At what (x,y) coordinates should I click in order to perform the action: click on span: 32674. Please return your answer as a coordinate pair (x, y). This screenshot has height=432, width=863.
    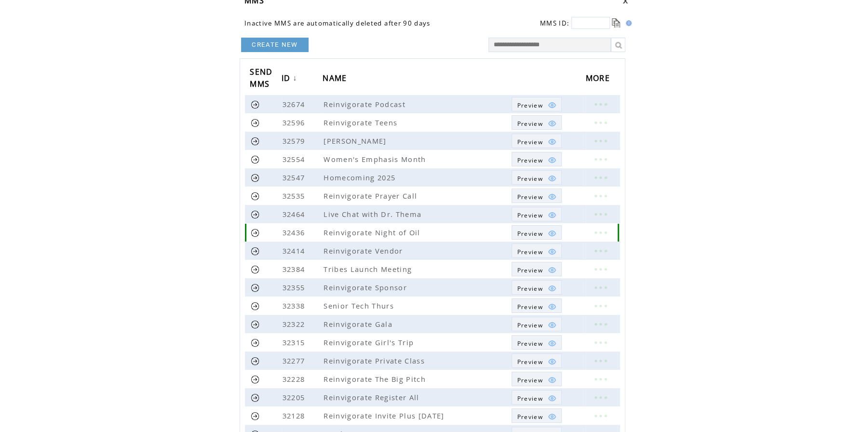
    Looking at the image, I should click on (295, 104).